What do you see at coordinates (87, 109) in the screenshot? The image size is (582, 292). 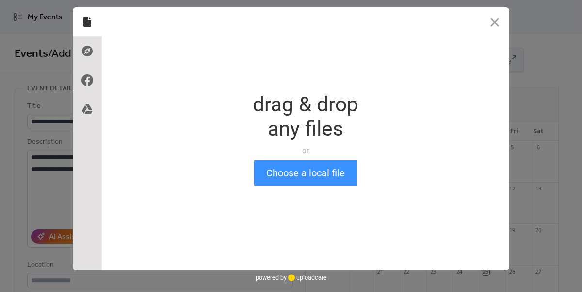 I see `div: Google Drive` at bounding box center [87, 109].